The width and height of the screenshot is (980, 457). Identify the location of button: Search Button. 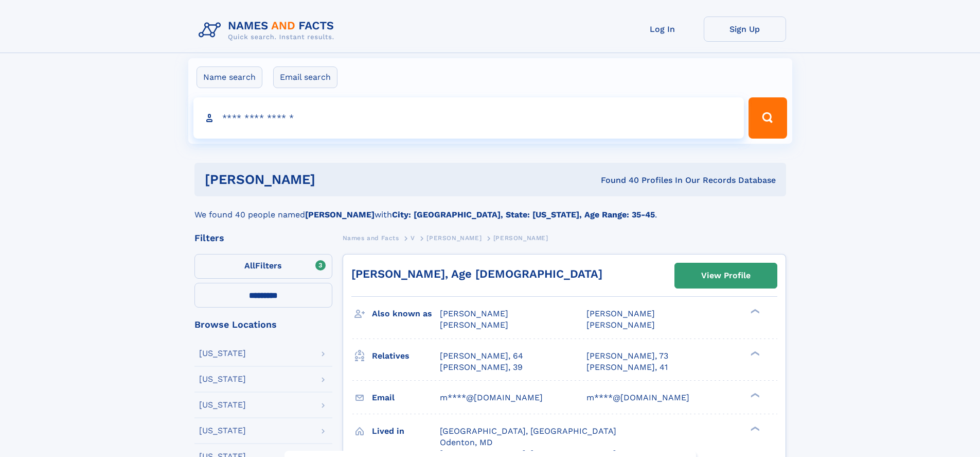
(768, 117).